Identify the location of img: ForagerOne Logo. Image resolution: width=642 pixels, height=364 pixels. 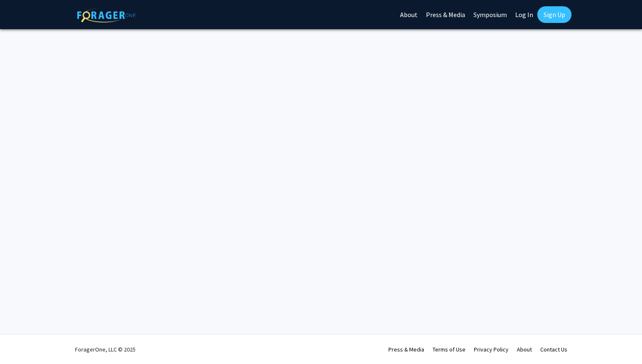
(106, 15).